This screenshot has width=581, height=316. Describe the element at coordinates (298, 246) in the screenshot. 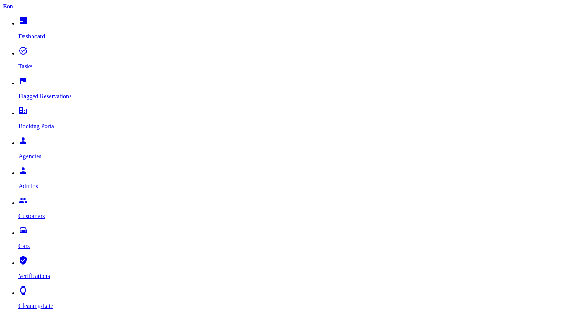

I see `p: Cars` at that location.